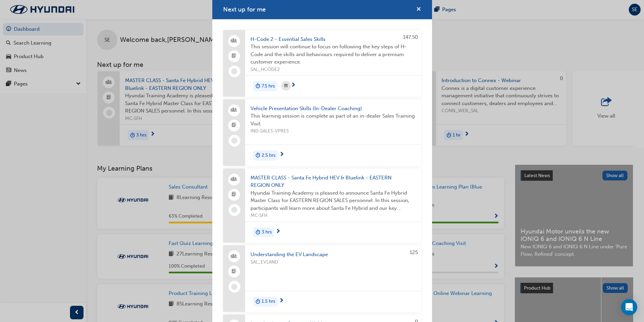 This screenshot has height=322, width=644. I want to click on a: 125Understanding the EV LandscapeSAL_EVLANDduration-icon1.5 hrs, so click(322, 279).